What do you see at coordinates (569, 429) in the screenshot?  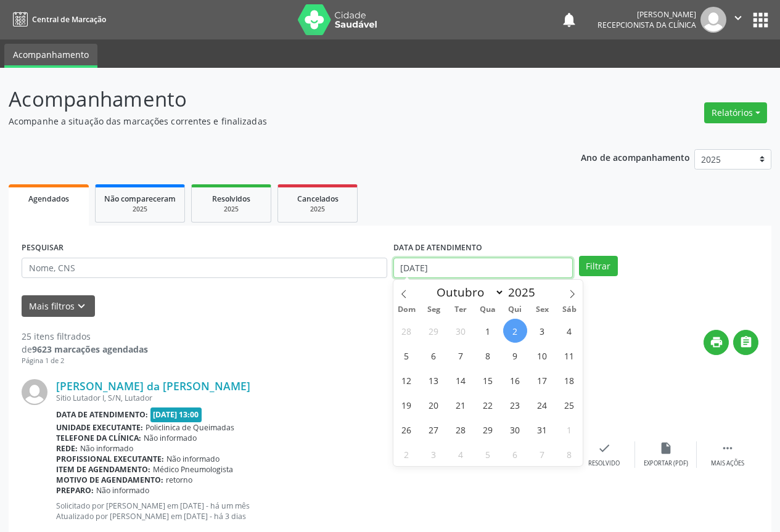 I see `span: Novembro 1, 2025` at bounding box center [569, 429].